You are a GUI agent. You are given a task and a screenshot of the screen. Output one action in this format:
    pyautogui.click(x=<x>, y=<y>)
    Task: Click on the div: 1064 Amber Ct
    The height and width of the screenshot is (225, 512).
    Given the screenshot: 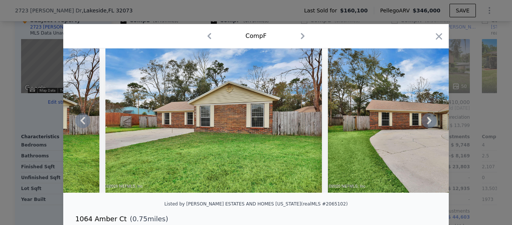 What is the action you would take?
    pyautogui.click(x=101, y=219)
    